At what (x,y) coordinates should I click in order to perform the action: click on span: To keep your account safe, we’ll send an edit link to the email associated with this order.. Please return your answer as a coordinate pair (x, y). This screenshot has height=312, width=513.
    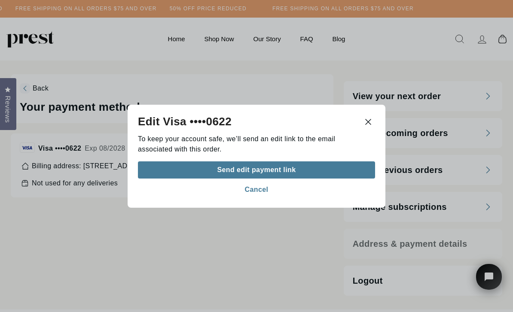
    Looking at the image, I should click on (236, 143).